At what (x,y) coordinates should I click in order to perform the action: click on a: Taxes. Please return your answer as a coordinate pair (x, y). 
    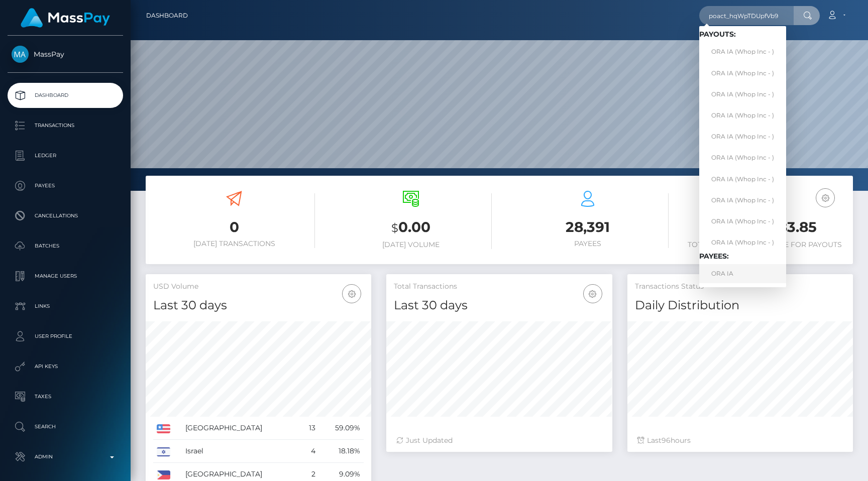
    Looking at the image, I should click on (65, 396).